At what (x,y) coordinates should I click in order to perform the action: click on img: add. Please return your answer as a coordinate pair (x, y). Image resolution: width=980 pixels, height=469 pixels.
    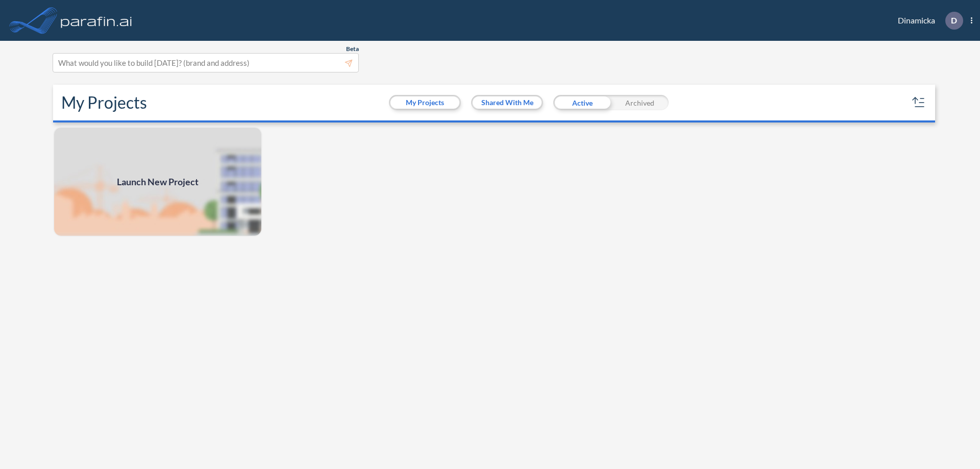
    Looking at the image, I should click on (158, 181).